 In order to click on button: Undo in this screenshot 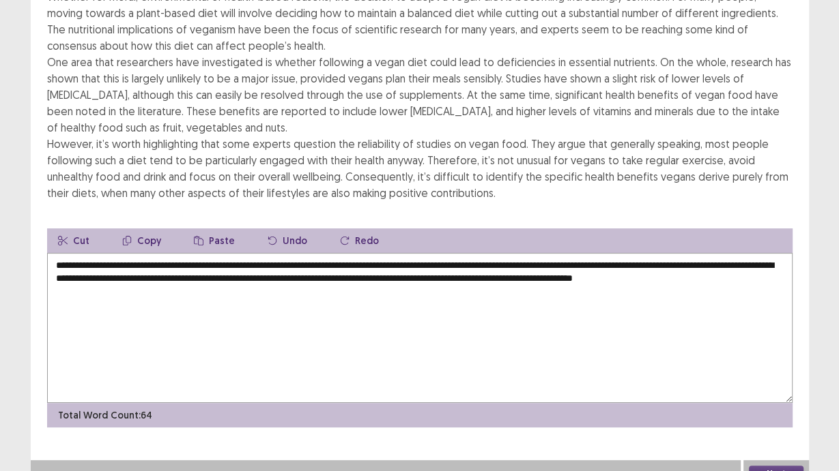, I will do `click(287, 241)`.